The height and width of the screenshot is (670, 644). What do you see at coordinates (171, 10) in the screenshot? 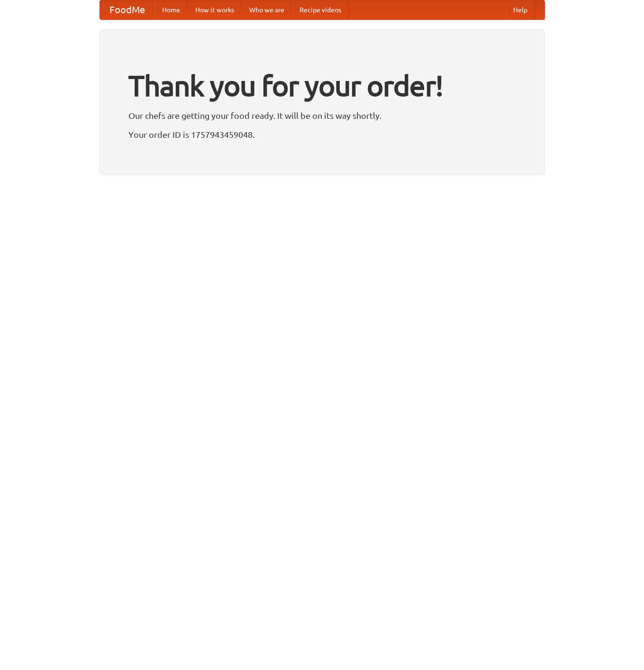
I see `a: Home` at bounding box center [171, 10].